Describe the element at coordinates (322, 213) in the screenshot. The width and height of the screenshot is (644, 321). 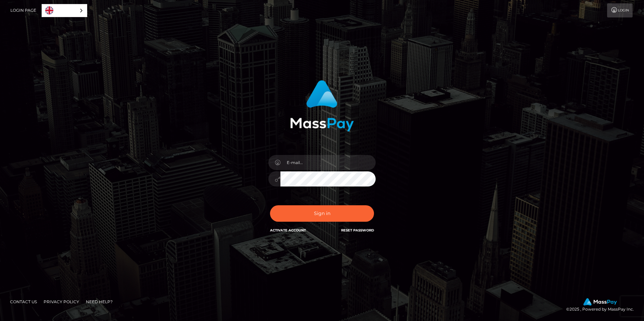
I see `button: Sign in` at that location.